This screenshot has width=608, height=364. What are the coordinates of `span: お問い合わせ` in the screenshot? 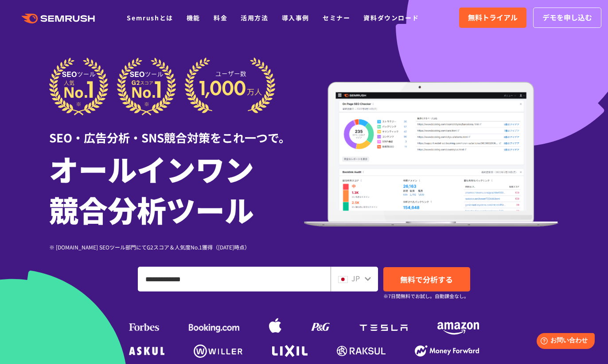 It's located at (40, 11).